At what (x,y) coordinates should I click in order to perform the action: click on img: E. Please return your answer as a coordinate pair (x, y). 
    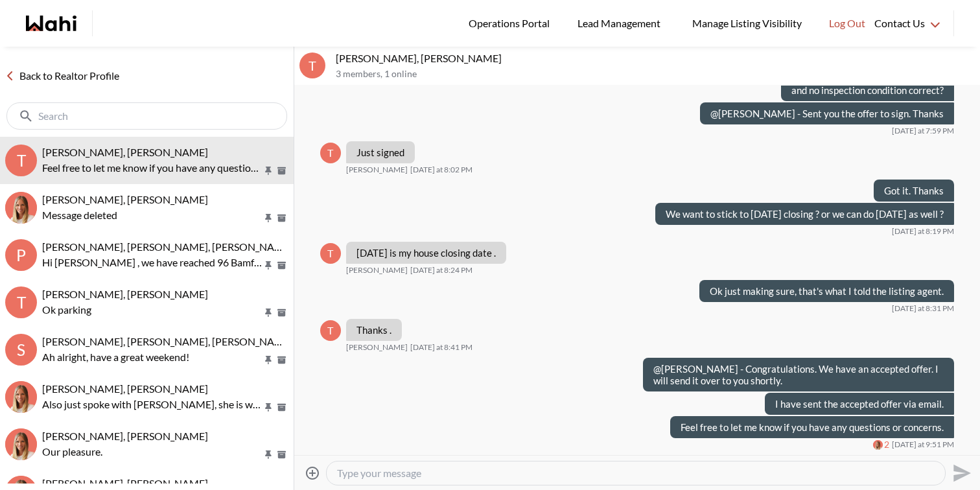
    Looking at the image, I should click on (21, 207).